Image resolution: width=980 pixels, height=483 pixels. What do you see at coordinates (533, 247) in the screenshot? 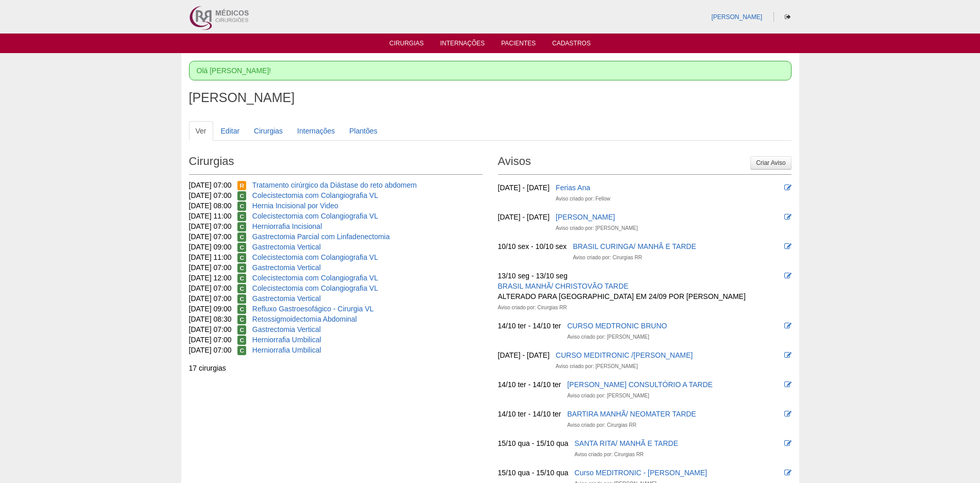
I see `div: 10/10 sex - 10/10 sex` at bounding box center [533, 247].